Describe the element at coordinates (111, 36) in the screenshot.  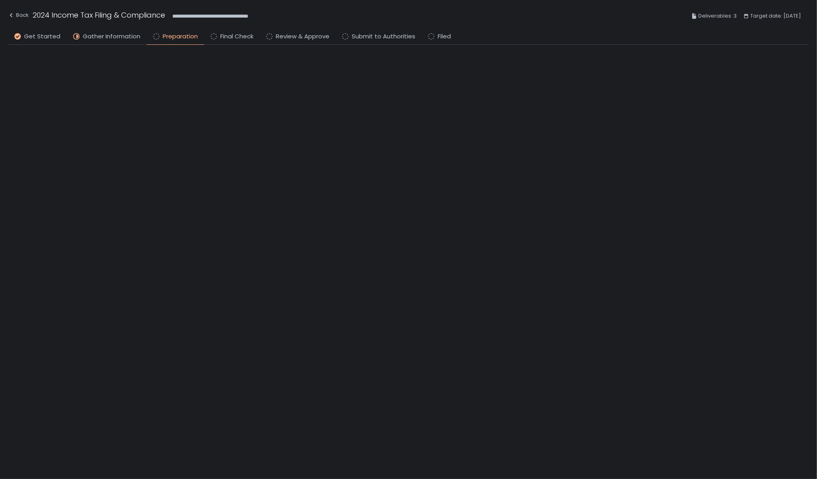
I see `span: Gather Information` at that location.